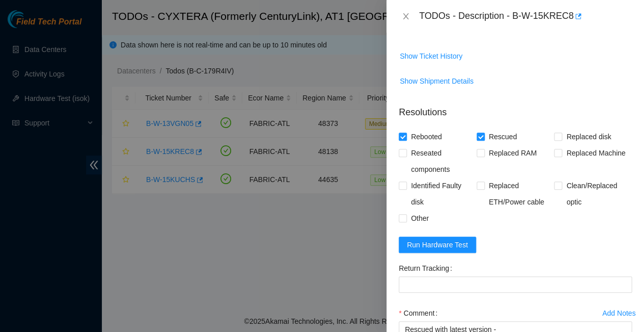  I want to click on span: Replaced disk, so click(588, 137).